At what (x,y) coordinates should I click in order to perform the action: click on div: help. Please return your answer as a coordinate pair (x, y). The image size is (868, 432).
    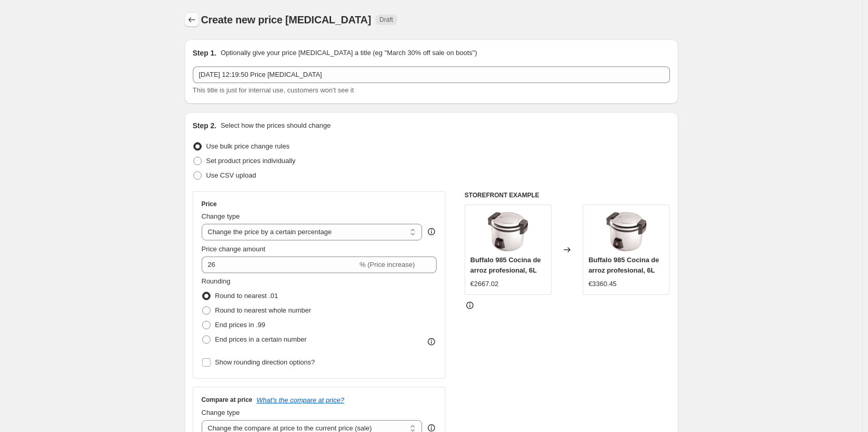
    Looking at the image, I should click on (432, 232).